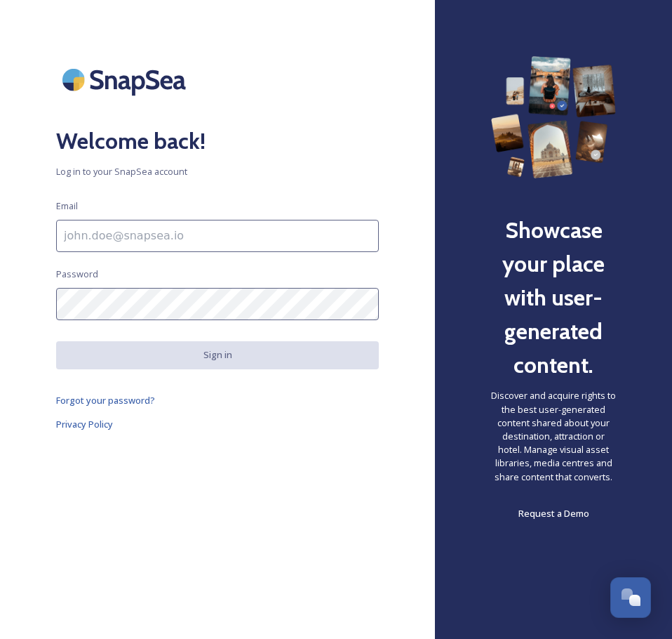  Describe the element at coordinates (553, 117) in the screenshot. I see `img: 63b42ca75bacad526042e722_Group%20154-p-800.png` at that location.